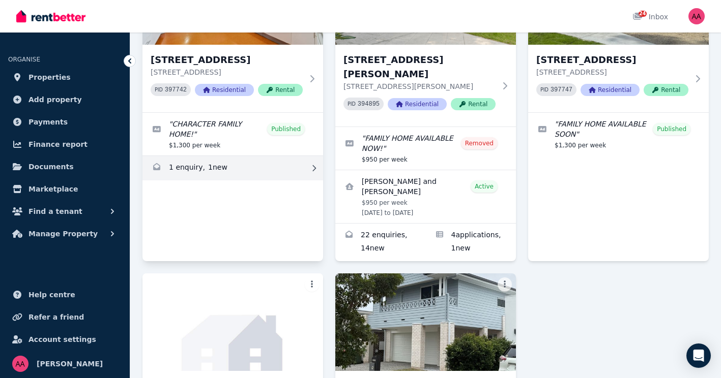 The image size is (721, 378). What do you see at coordinates (62, 340) in the screenshot?
I see `span: Account settings` at bounding box center [62, 340].